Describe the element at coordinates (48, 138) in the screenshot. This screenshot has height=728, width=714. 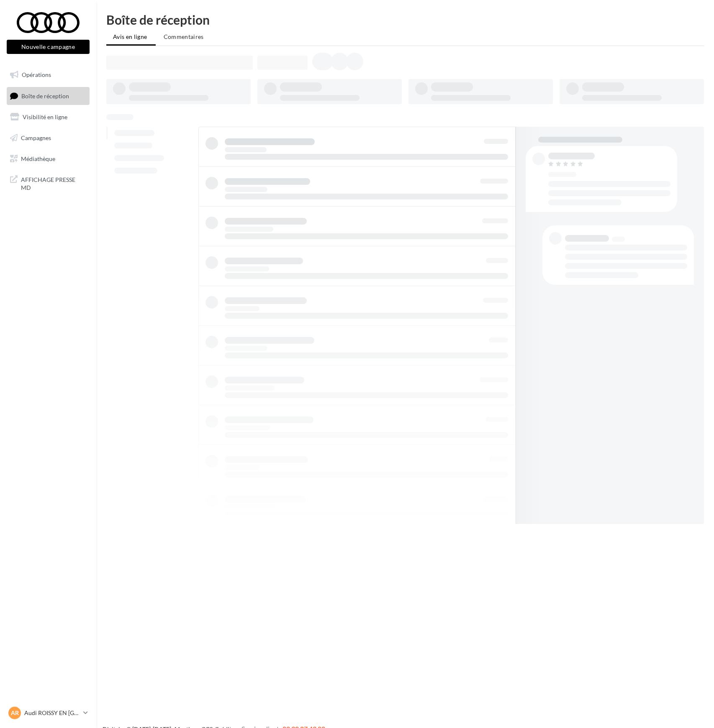
I see `a: Campagnes` at that location.